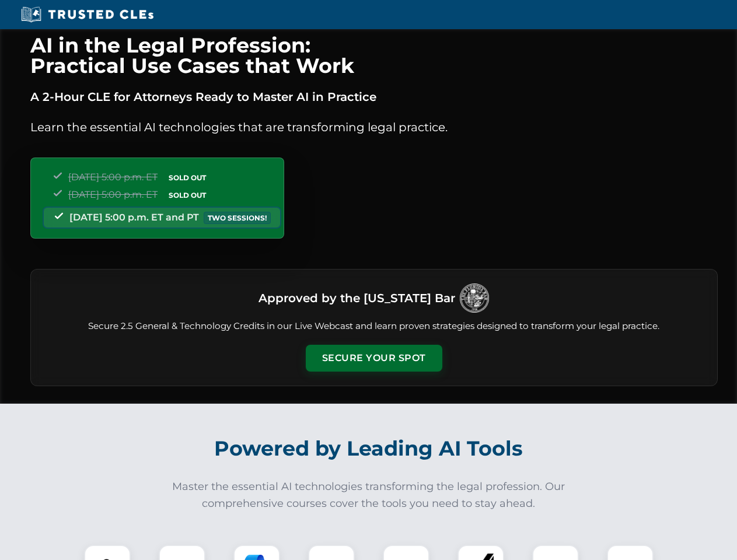 This screenshot has height=560, width=737. Describe the element at coordinates (374, 326) in the screenshot. I see `p: Secure 2.5 General & Technology Credits in our Live Webcast and learn proven strategies designed ...` at that location.